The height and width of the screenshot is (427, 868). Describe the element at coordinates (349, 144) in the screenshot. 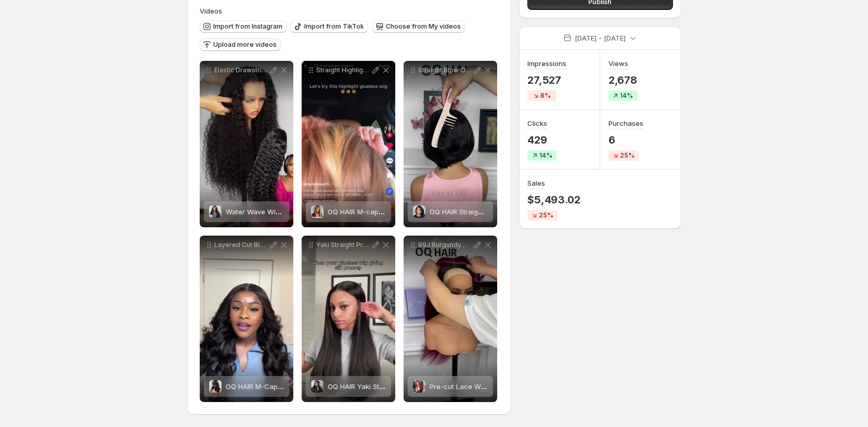

I see `div: Straight Highlight Ombre Color Wear Go Glueless WigOQ HAIR M-cap Straight Hair 4/27 Highlight Col...` at that location.